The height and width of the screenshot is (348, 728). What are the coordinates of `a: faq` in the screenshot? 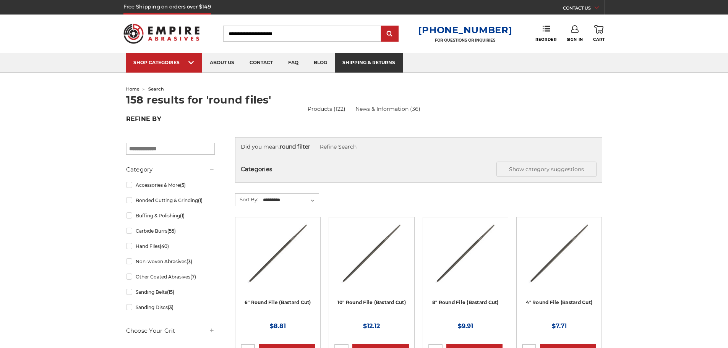 It's located at (293, 63).